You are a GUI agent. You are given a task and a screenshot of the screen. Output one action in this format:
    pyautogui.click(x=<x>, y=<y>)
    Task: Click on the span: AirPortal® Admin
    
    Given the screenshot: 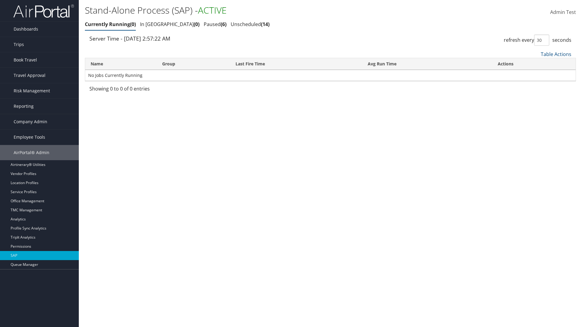 What is the action you would take?
    pyautogui.click(x=32, y=153)
    